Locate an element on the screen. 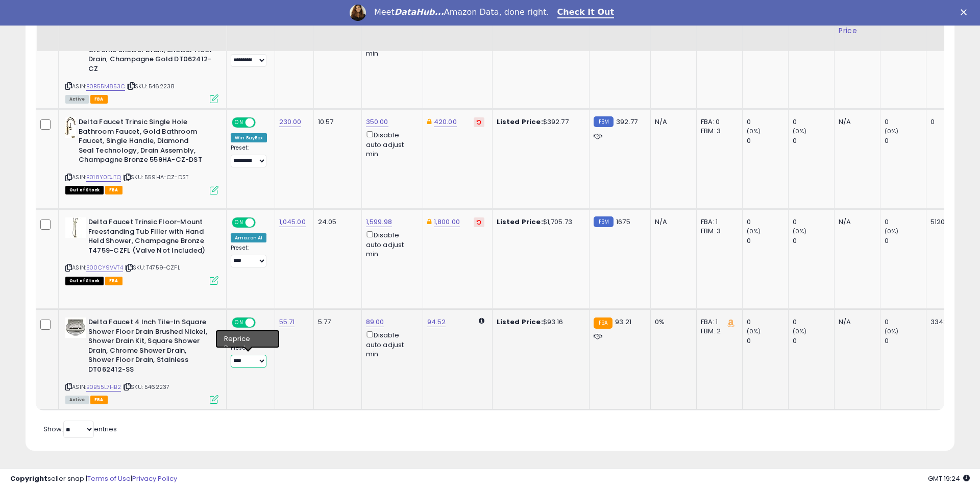 Image resolution: width=980 pixels, height=489 pixels. div: FBA: 0 is located at coordinates (718, 122).